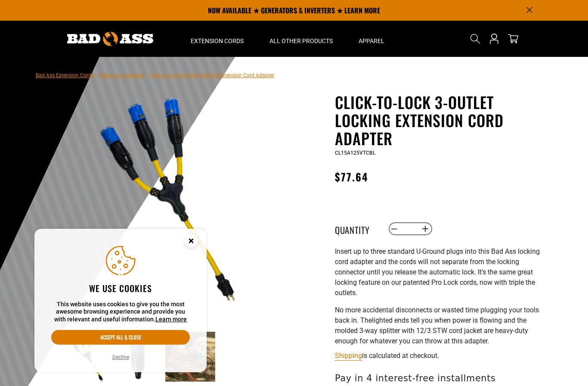 This screenshot has height=386, width=588. I want to click on nav: breadcrumbs, so click(155, 75).